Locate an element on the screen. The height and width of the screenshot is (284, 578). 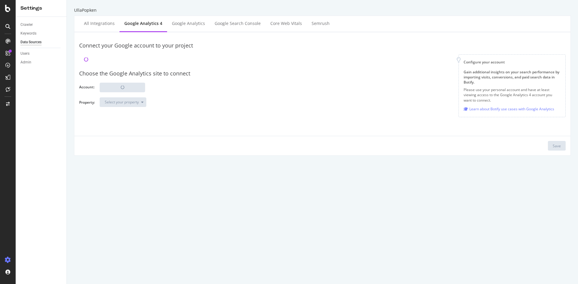
a: Admin is located at coordinates (41, 62).